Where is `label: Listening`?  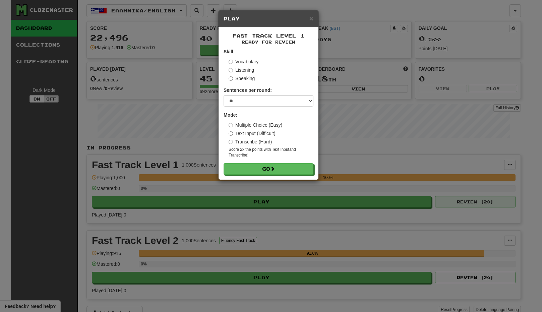
label: Listening is located at coordinates (241, 70).